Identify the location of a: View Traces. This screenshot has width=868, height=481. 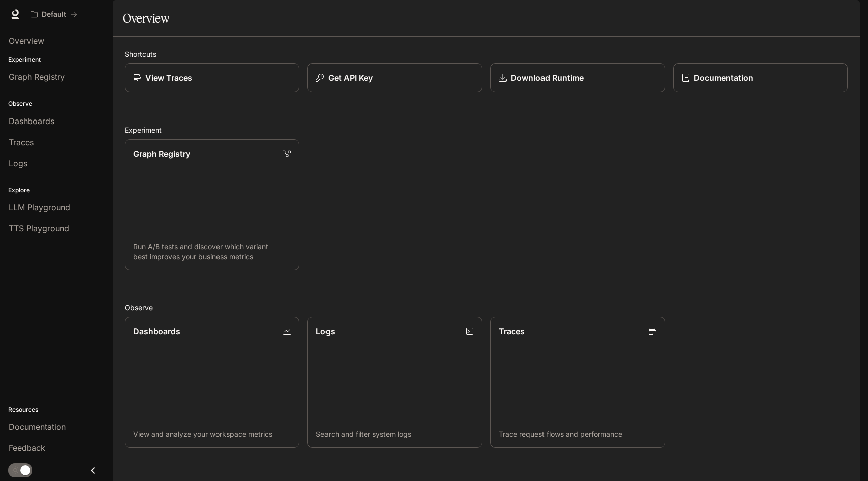
(212, 78).